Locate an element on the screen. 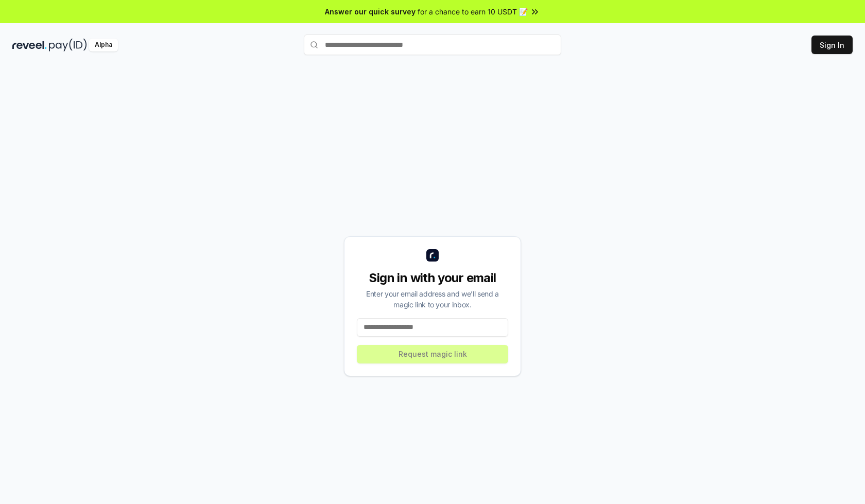 This screenshot has height=504, width=865. span: Answer our quick survey is located at coordinates (370, 11).